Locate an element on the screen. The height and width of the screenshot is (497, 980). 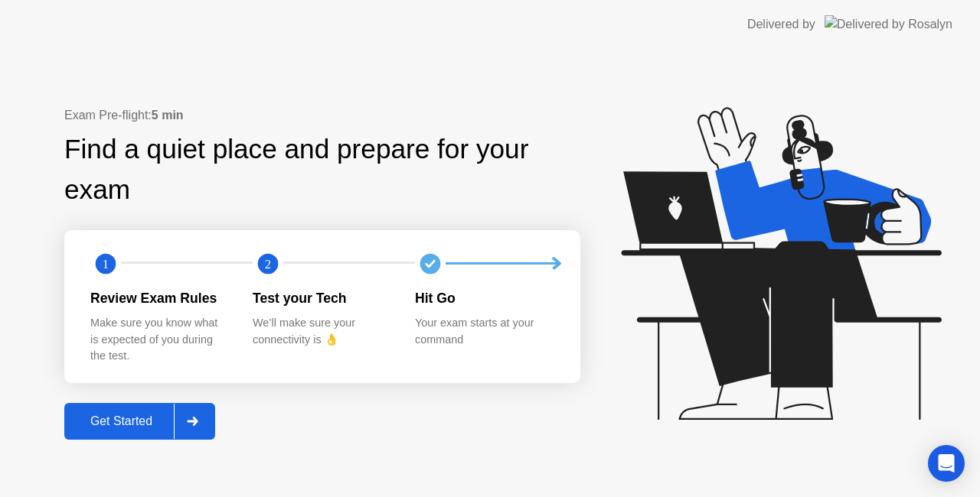
div: Review Exam Rules is located at coordinates (159, 298).